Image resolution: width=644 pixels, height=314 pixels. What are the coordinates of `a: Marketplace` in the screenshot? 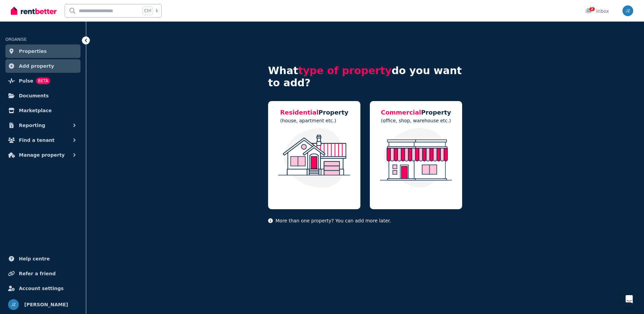 It's located at (43, 110).